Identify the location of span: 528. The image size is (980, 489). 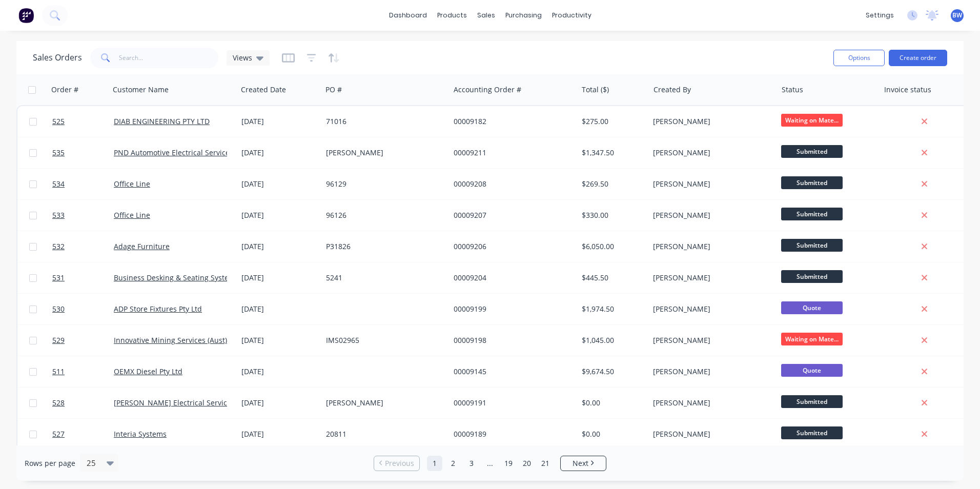
(59, 403).